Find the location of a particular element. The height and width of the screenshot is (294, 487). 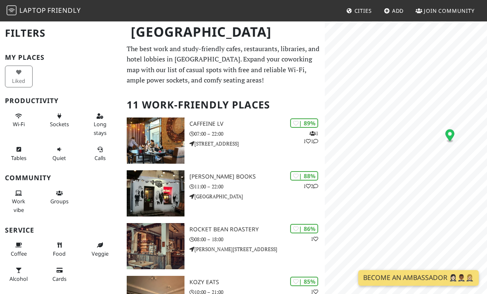

h3: Productivity is located at coordinates (61, 101).